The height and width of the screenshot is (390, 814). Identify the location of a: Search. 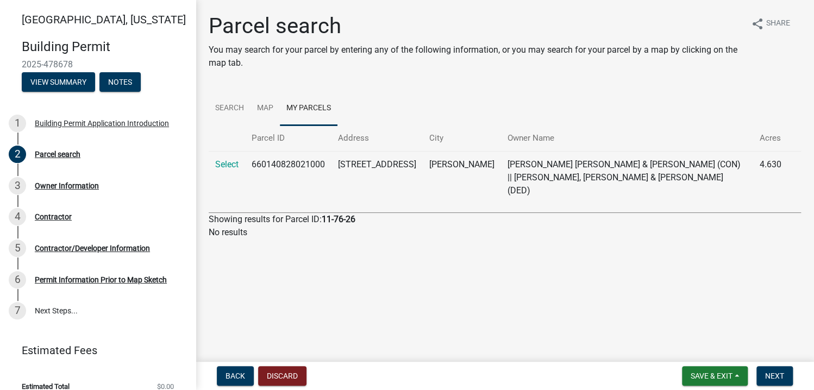
(229, 109).